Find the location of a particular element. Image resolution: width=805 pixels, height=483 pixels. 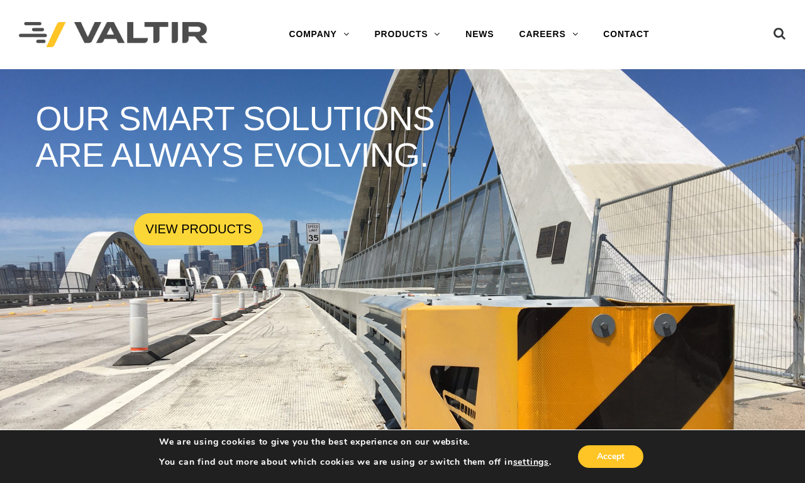

p: You can find out more about which cookies we are using or switch them off in . is located at coordinates (355, 462).